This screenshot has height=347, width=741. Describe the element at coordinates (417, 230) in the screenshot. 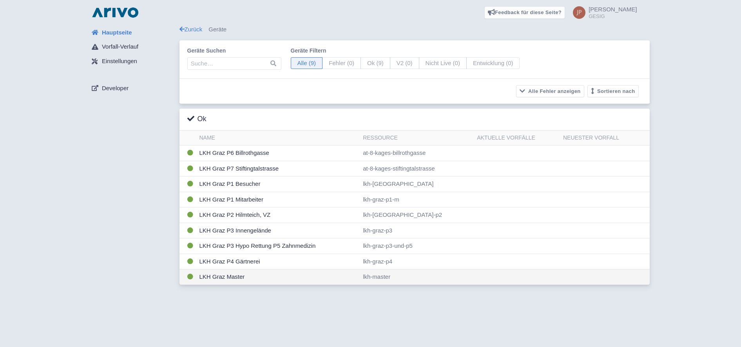

I see `td: lkh-graz-p3` at that location.